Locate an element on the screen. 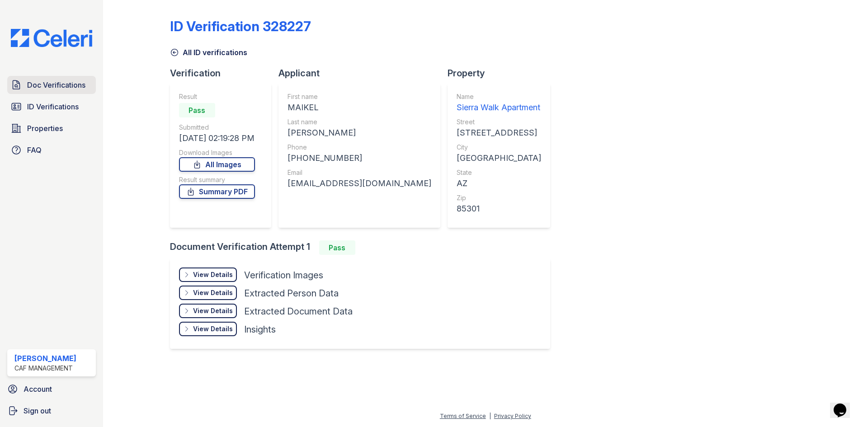 The image size is (868, 427). div: Last name is located at coordinates (359, 122).